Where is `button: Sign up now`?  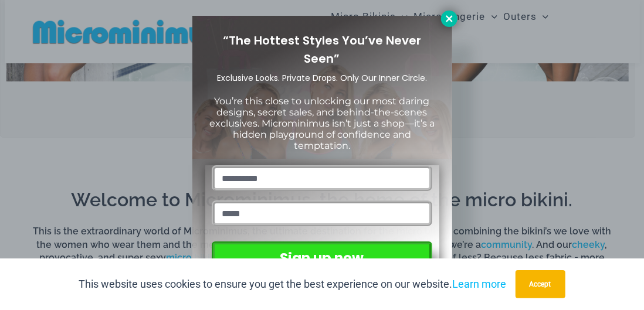 button: Sign up now is located at coordinates (321, 258).